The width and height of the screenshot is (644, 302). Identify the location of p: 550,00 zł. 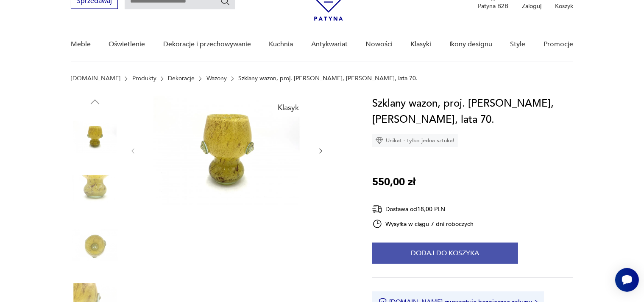
(394, 182).